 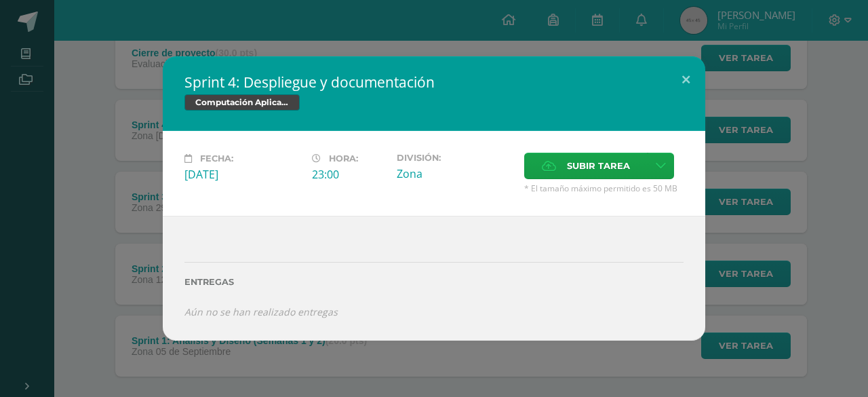 I want to click on span: Subir tarea, so click(x=598, y=166).